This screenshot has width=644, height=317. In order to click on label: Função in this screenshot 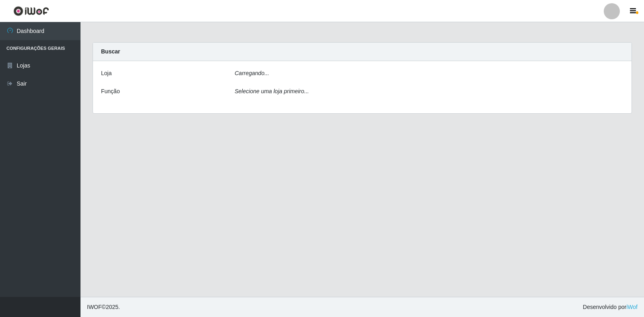, I will do `click(110, 92)`.